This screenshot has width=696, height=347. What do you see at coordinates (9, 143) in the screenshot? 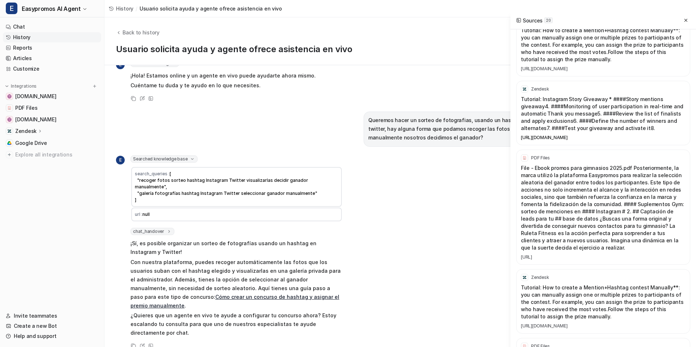
I see `img: Google Drive` at bounding box center [9, 143].